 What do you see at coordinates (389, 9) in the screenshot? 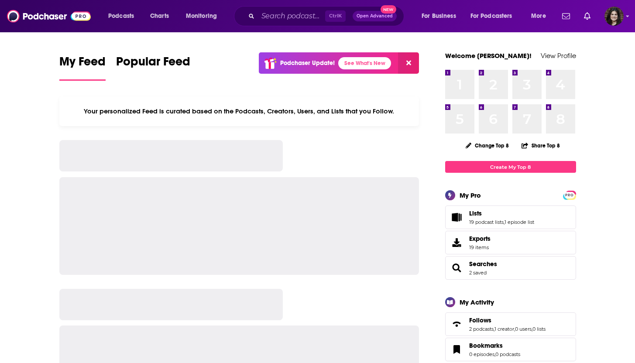
I see `span: New` at bounding box center [389, 9].